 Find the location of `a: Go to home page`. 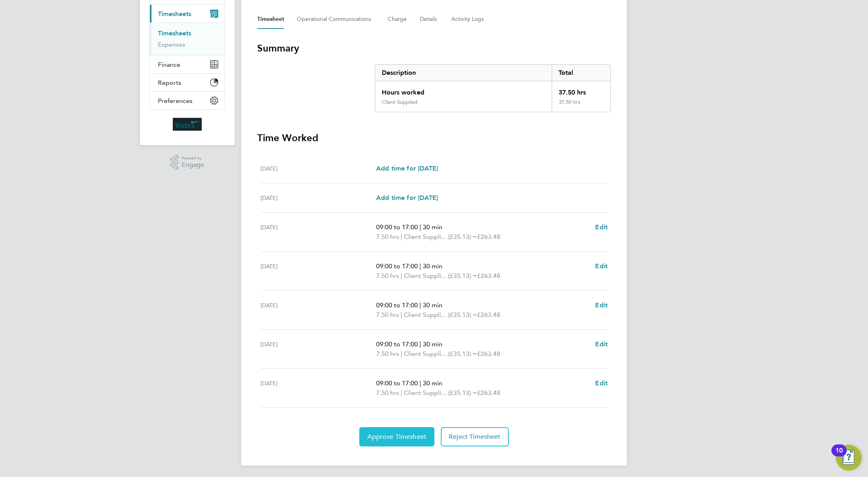

a: Go to home page is located at coordinates (187, 124).